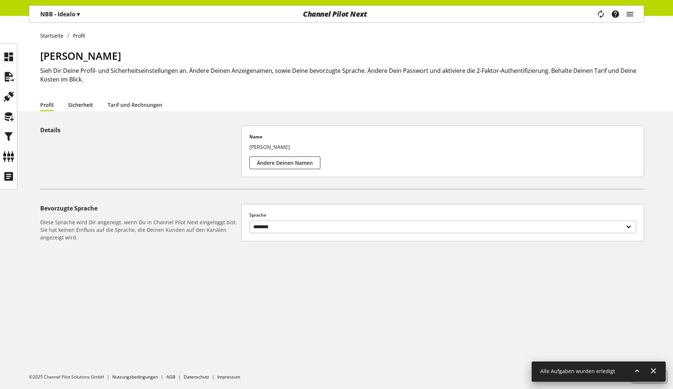 The width and height of the screenshot is (673, 389). Describe the element at coordinates (196, 377) in the screenshot. I see `a: Datenschutz` at that location.